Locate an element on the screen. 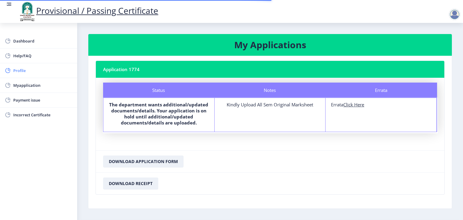 The height and width of the screenshot is (220, 463). div: Notes is located at coordinates (270, 90).